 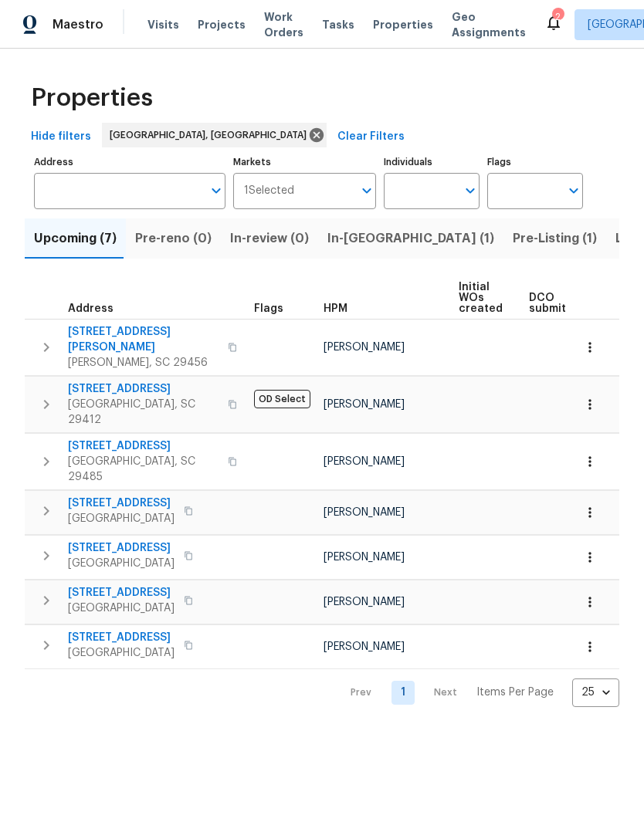 I want to click on label: Address, so click(x=130, y=162).